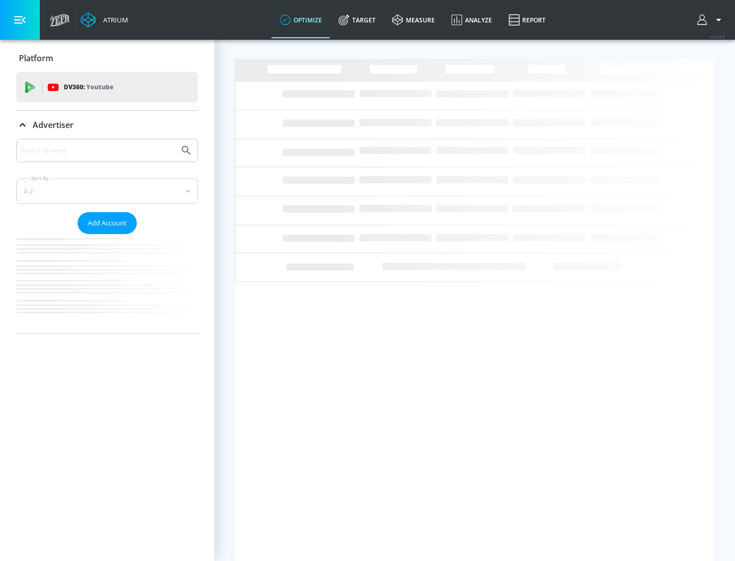  I want to click on input: Search by name, so click(97, 150).